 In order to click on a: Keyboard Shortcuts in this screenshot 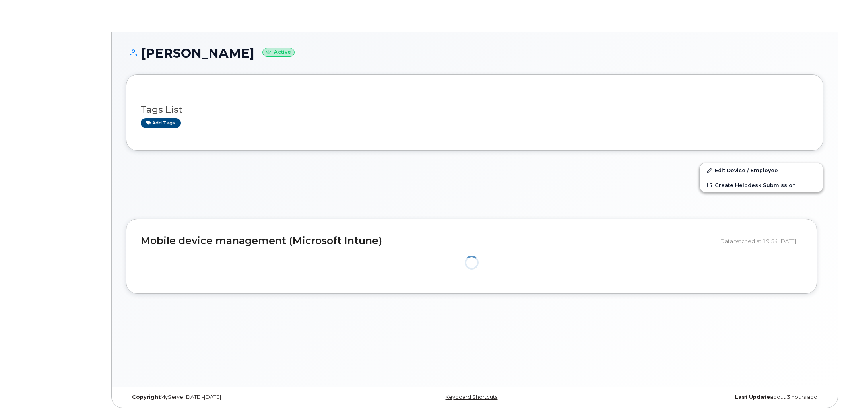, I will do `click(471, 397)`.